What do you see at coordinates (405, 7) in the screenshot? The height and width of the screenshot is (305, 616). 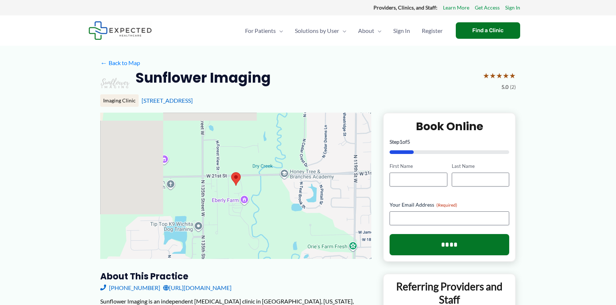 I see `strong: Providers, Clinics, and Staff:` at bounding box center [405, 7].